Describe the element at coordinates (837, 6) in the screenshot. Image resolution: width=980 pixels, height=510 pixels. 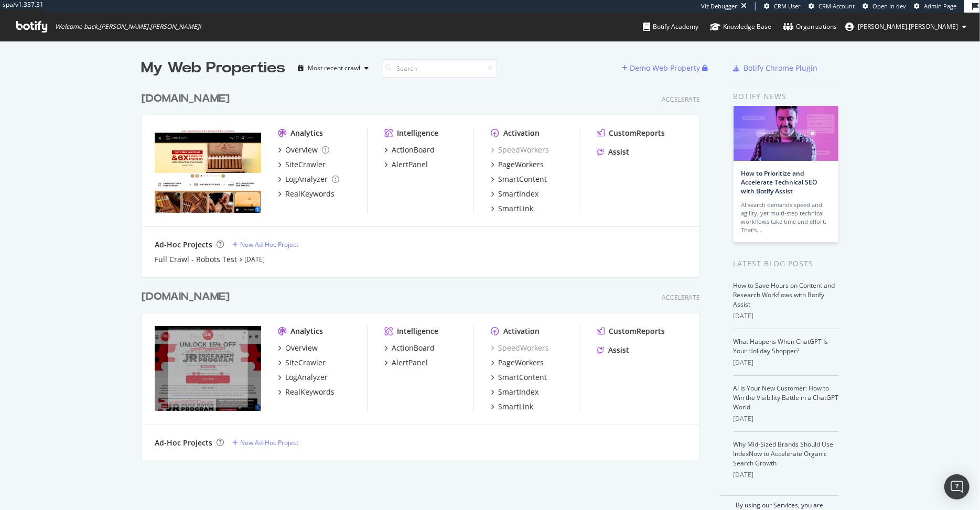
I see `span: CRM Account` at that location.